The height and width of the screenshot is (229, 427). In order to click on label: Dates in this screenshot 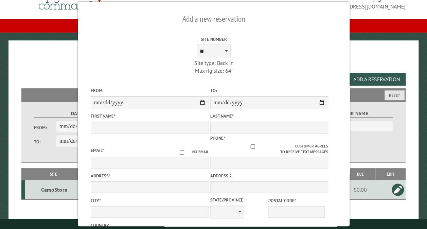, I will do `click(78, 113)`.